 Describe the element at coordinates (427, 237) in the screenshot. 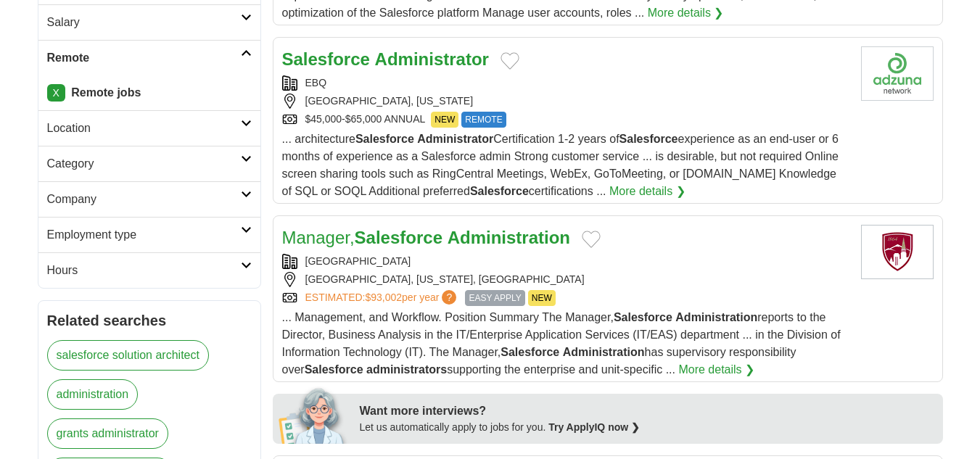

I see `a: Manager,Salesforce Administration` at that location.